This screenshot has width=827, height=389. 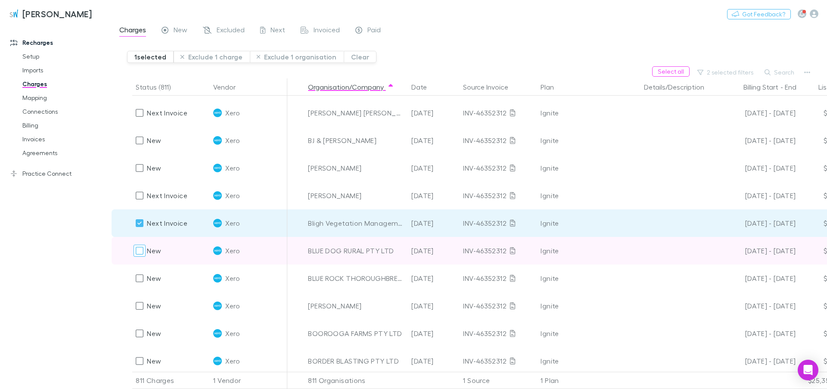 What do you see at coordinates (552, 87) in the screenshot?
I see `button: Plan` at bounding box center [552, 87].